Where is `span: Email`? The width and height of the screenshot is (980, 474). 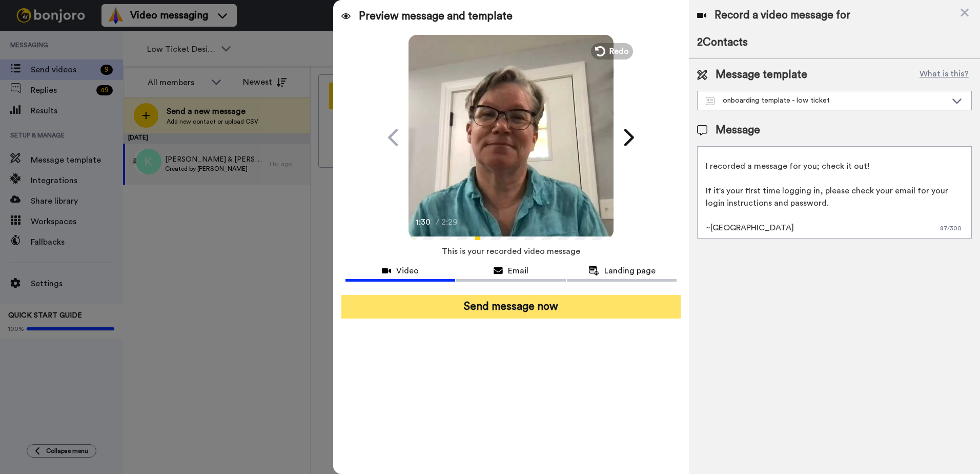 span: Email is located at coordinates (518, 271).